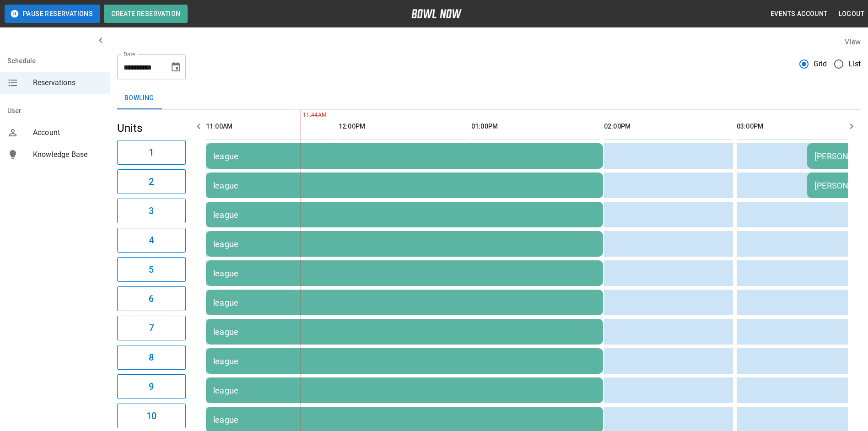 The width and height of the screenshot is (868, 431). What do you see at coordinates (820, 64) in the screenshot?
I see `span: Grid` at bounding box center [820, 64].